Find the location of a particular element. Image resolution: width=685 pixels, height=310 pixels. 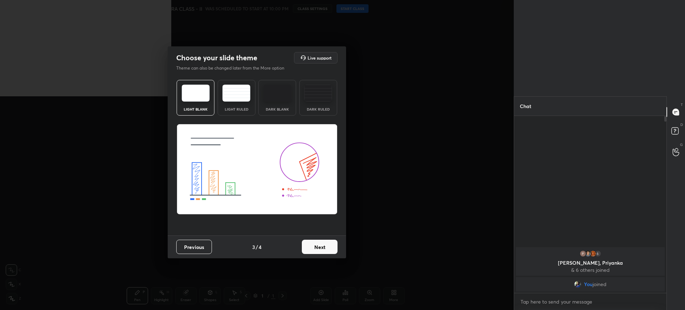

img: lightTheme.e5ed3b09.svg is located at coordinates (196, 93).